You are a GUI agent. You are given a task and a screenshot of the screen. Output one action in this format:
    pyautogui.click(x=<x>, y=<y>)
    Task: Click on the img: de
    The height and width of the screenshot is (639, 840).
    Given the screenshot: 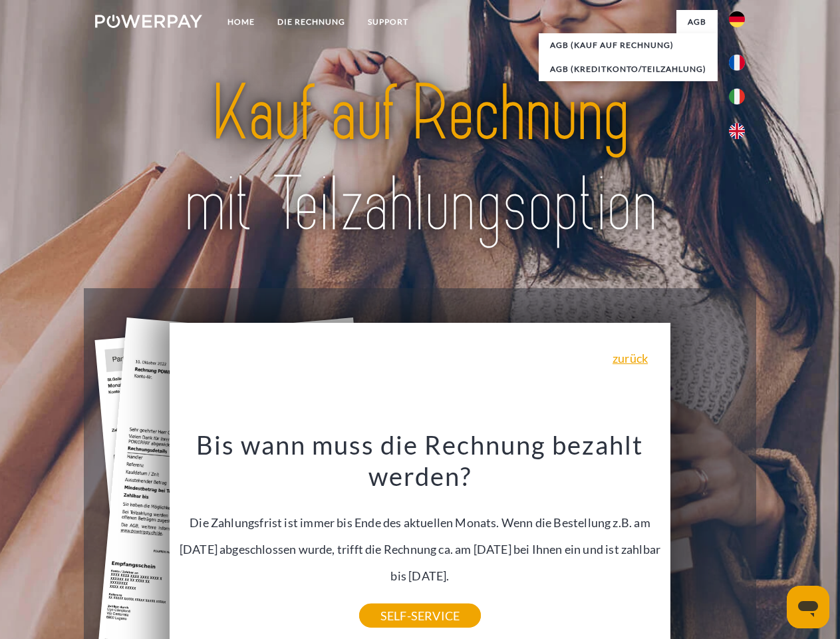 What is the action you would take?
    pyautogui.click(x=737, y=19)
    